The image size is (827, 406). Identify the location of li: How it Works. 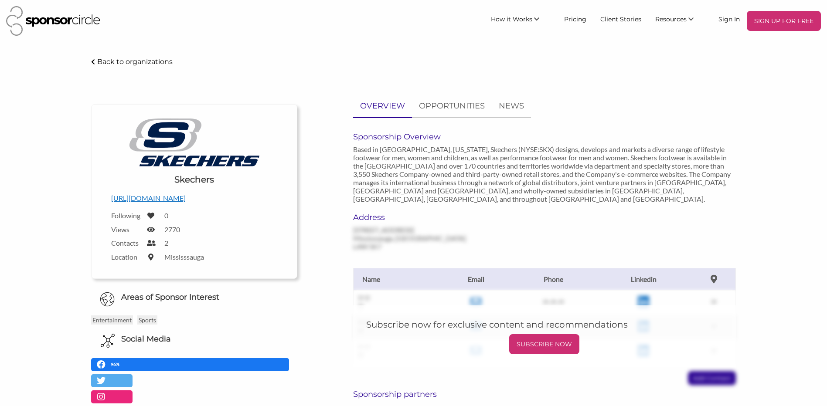
(521, 21).